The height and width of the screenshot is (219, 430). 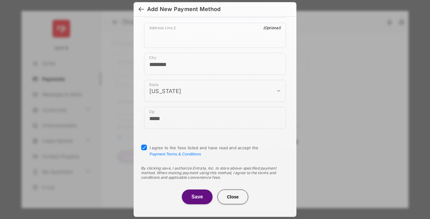 What do you see at coordinates (215, 118) in the screenshot?
I see `div: payment_method_screening[postal_addresses][postalCode]` at bounding box center [215, 118].